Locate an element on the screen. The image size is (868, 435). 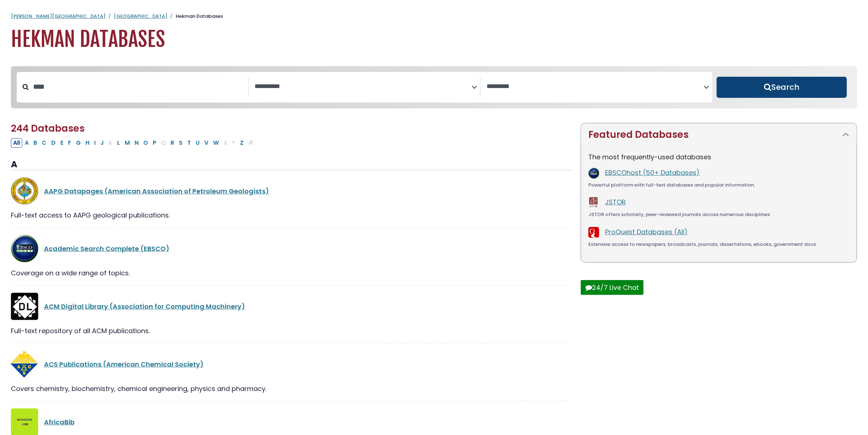
button: Filter Results J is located at coordinates (102, 143).